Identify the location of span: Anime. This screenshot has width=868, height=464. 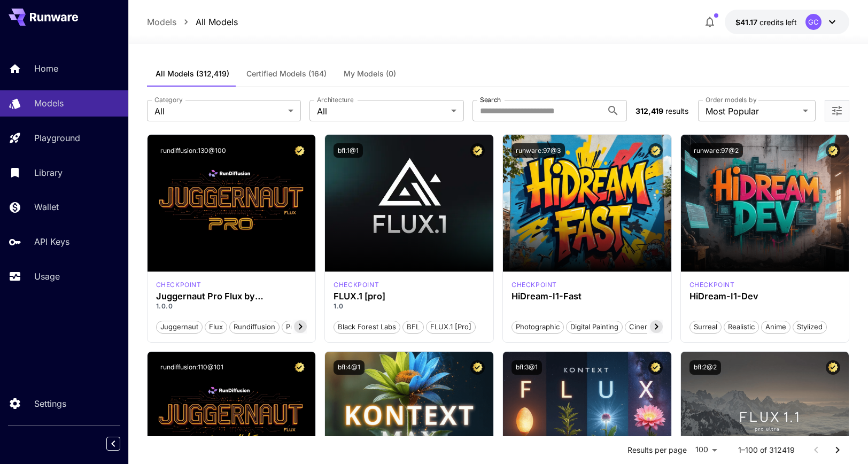
(775, 327).